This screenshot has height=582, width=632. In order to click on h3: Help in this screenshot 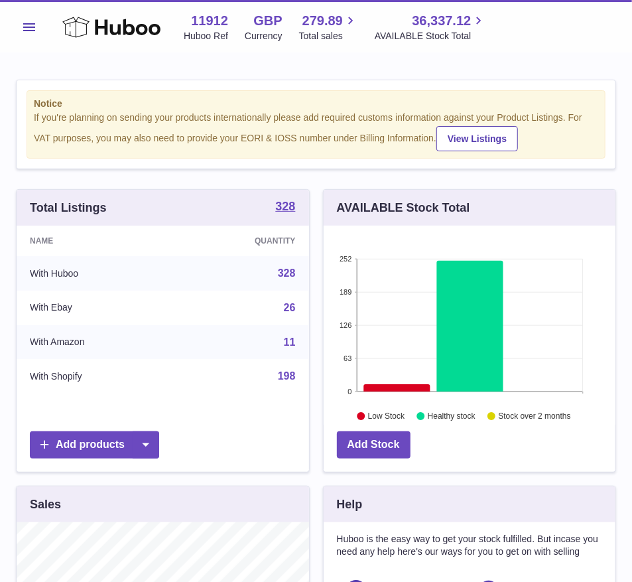, I will do `click(350, 504)`.